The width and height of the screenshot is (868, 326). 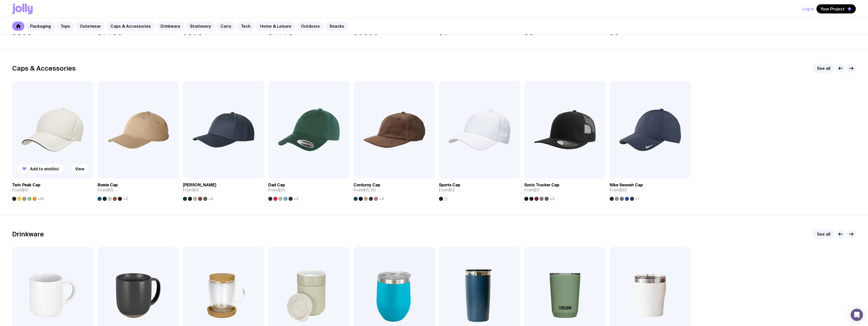 What do you see at coordinates (370, 190) in the screenshot?
I see `span: $15.50` at bounding box center [370, 190].